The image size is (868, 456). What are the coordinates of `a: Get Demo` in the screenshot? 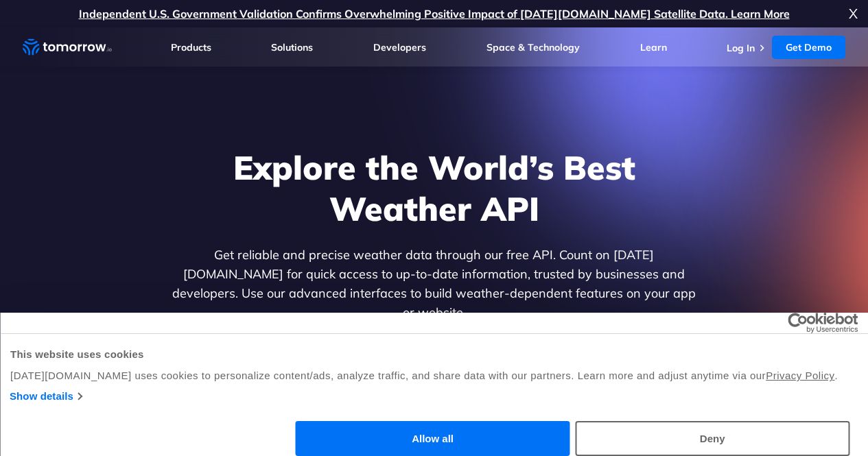 It's located at (808, 48).